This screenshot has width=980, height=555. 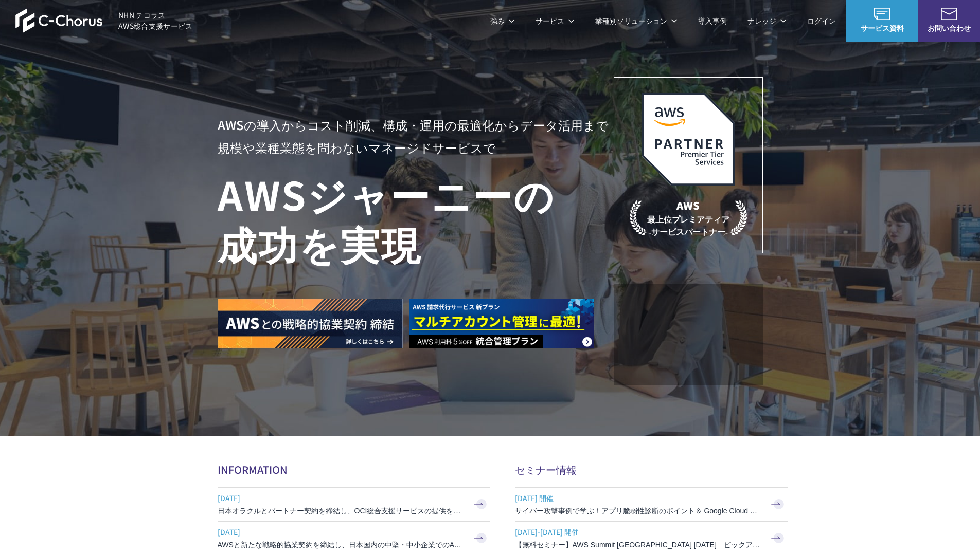 I want to click on img: AWSとの戦略的協業契約 締結, so click(x=310, y=323).